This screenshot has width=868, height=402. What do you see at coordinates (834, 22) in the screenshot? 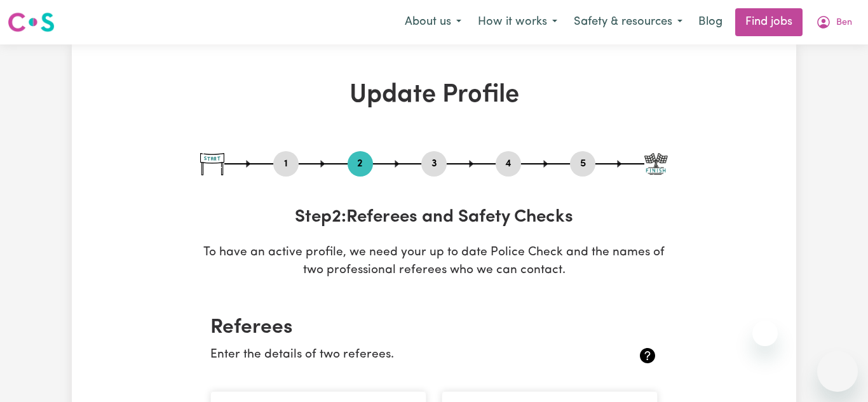
I see `button: My Account` at bounding box center [834, 22].